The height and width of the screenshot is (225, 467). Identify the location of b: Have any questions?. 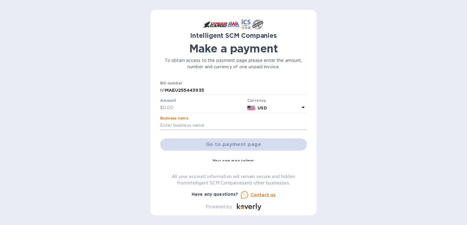
(215, 194).